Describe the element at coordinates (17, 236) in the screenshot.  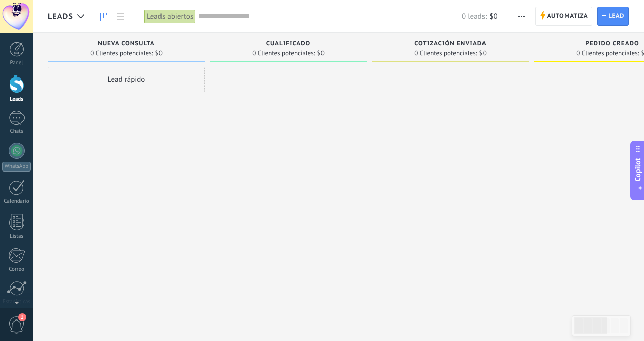
I see `div: Listas` at that location.